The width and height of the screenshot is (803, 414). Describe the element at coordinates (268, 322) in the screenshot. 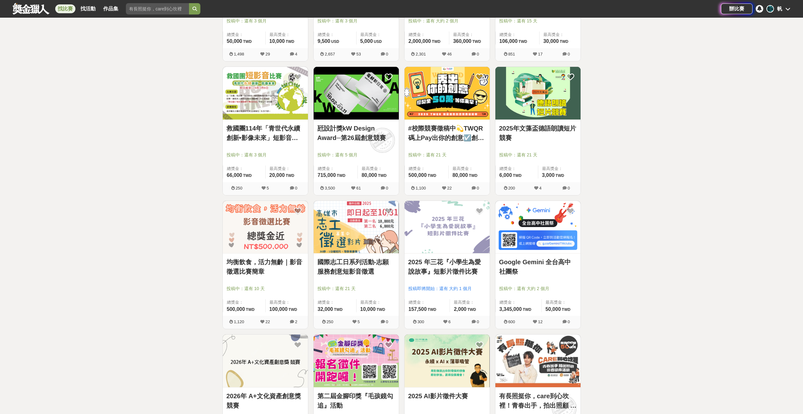

I see `span: 22` at that location.